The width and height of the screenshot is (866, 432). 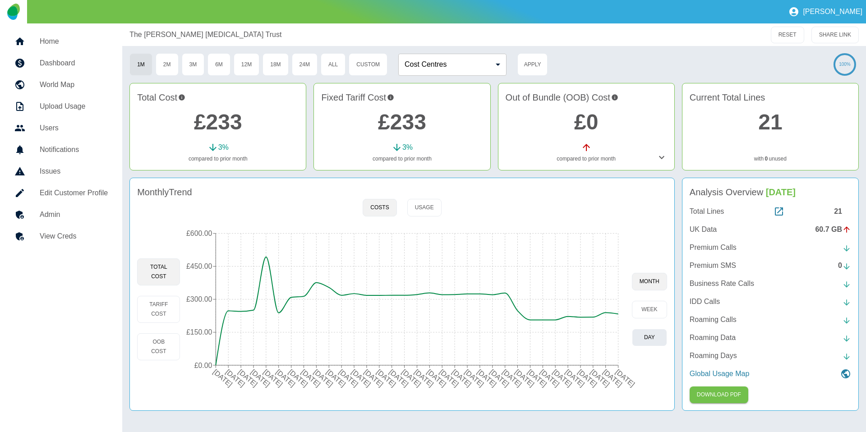 What do you see at coordinates (771, 97) in the screenshot?
I see `h4: Current Total Lines` at bounding box center [771, 97].